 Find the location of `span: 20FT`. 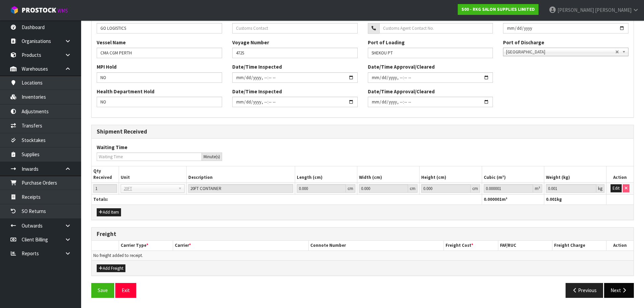

span: 20FT is located at coordinates (149, 188).